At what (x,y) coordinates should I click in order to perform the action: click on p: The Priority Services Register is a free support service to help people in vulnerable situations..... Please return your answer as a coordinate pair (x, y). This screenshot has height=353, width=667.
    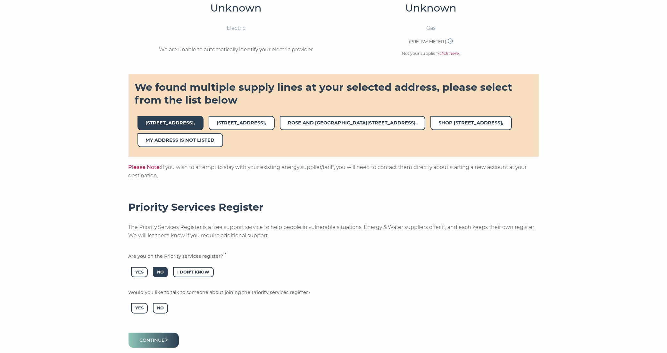
    Looking at the image, I should click on (334, 232).